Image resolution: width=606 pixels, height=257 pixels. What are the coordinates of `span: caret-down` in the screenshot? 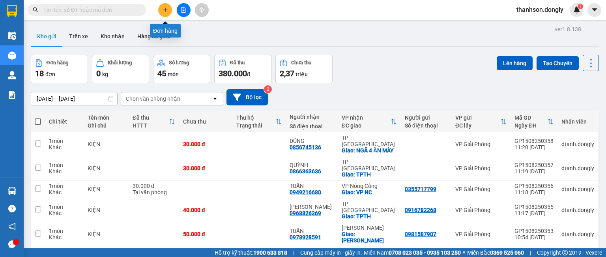 It's located at (595, 10).